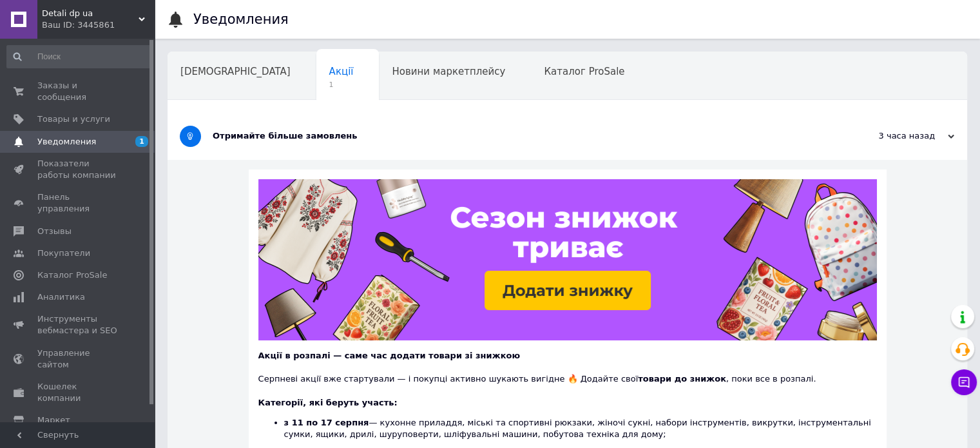 This screenshot has width=980, height=448. What do you see at coordinates (78, 325) in the screenshot?
I see `span: Инструменты вебмастера и SEO` at bounding box center [78, 325].